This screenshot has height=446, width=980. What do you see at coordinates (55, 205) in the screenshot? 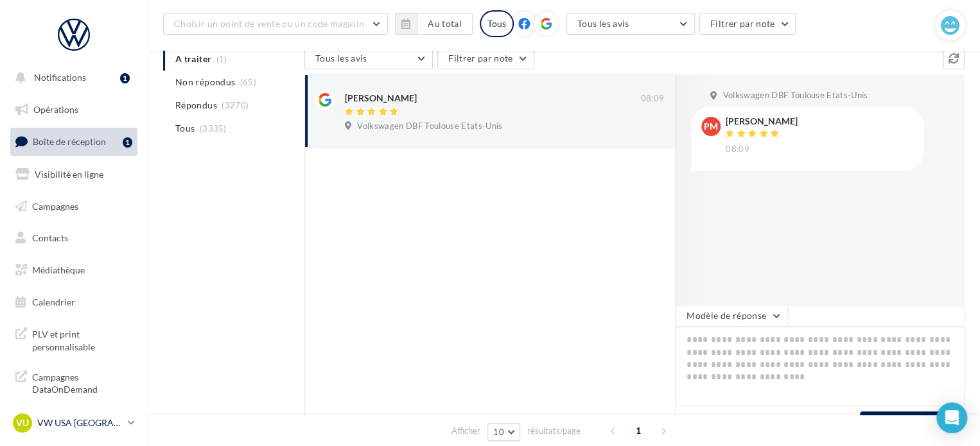
I see `span: Campagnes` at bounding box center [55, 205].